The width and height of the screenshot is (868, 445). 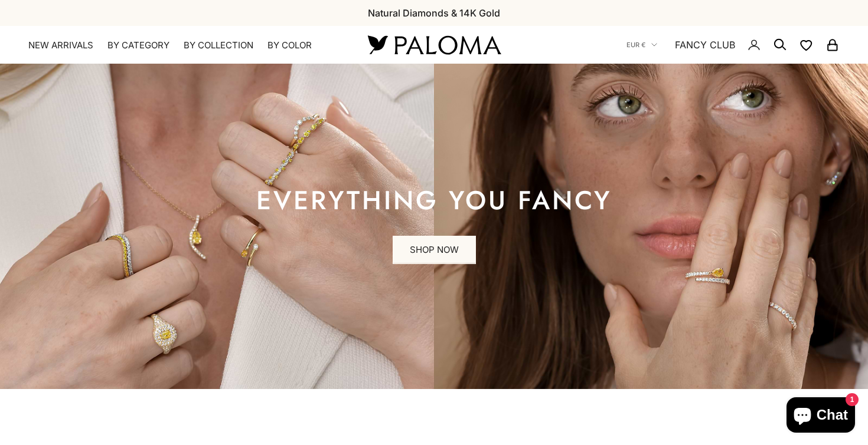 What do you see at coordinates (61, 45) in the screenshot?
I see `a: NEW ARRIVALS` at bounding box center [61, 45].